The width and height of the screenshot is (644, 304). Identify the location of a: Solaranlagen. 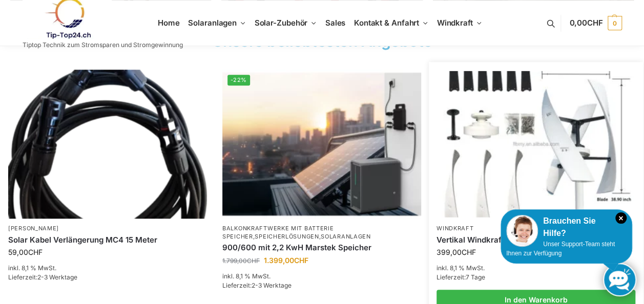
(345, 237).